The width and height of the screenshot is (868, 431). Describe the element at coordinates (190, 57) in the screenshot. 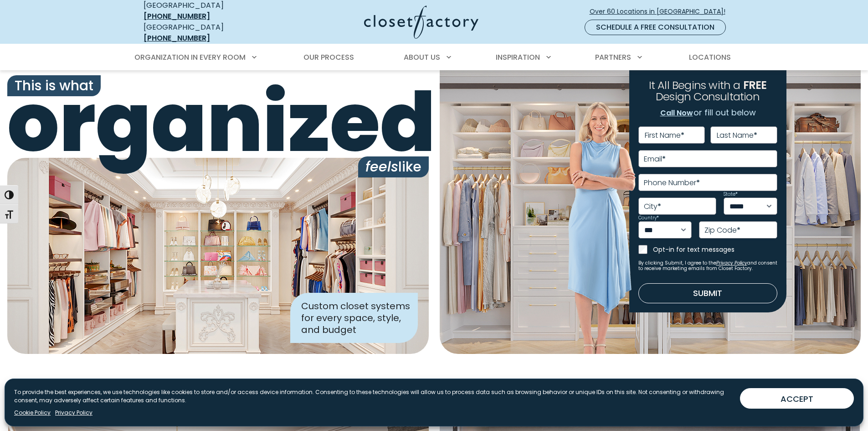

I see `span: Organization in Every Room` at that location.